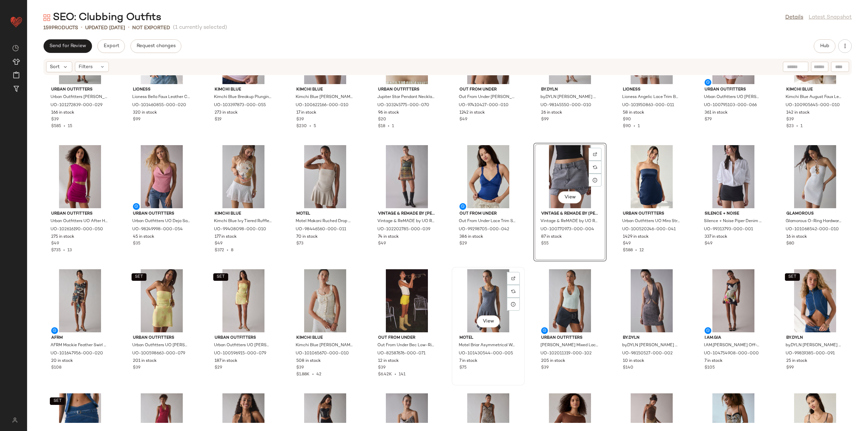 The height and width of the screenshot is (431, 868). I want to click on span: Lioness Bella Faux Leather Cropped Moto Jacket in Brown, Women's at Urban Outfitters, so click(161, 98).